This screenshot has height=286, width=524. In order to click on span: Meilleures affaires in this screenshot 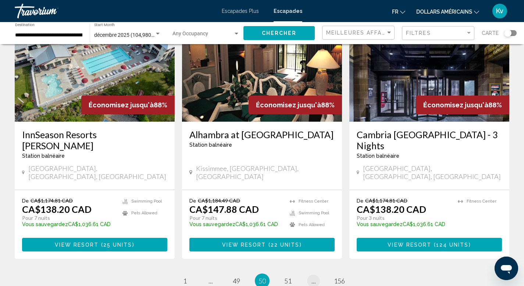, I will do `click(361, 33)`.